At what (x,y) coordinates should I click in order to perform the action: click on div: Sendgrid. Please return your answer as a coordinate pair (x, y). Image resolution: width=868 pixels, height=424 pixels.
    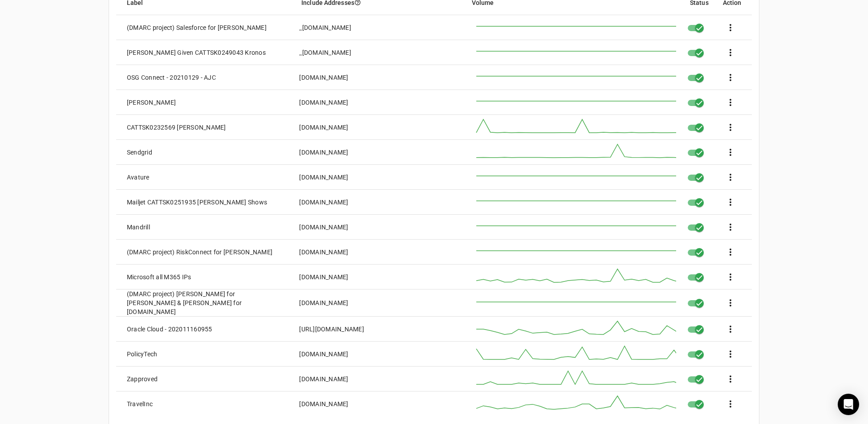
    Looking at the image, I should click on (139, 153).